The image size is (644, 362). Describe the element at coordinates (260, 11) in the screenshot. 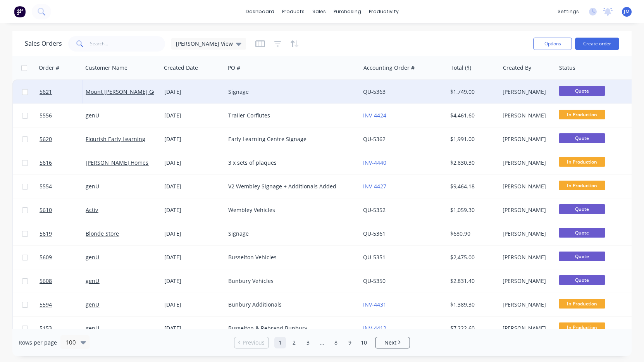

I see `a: dashboard` at that location.